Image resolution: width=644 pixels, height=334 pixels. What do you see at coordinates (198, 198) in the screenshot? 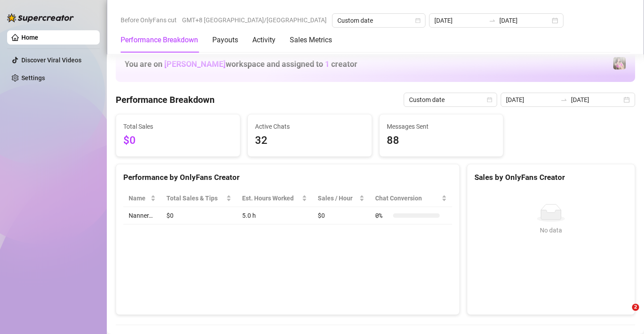
I see `th: Total Sales & Tips` at bounding box center [198, 198].